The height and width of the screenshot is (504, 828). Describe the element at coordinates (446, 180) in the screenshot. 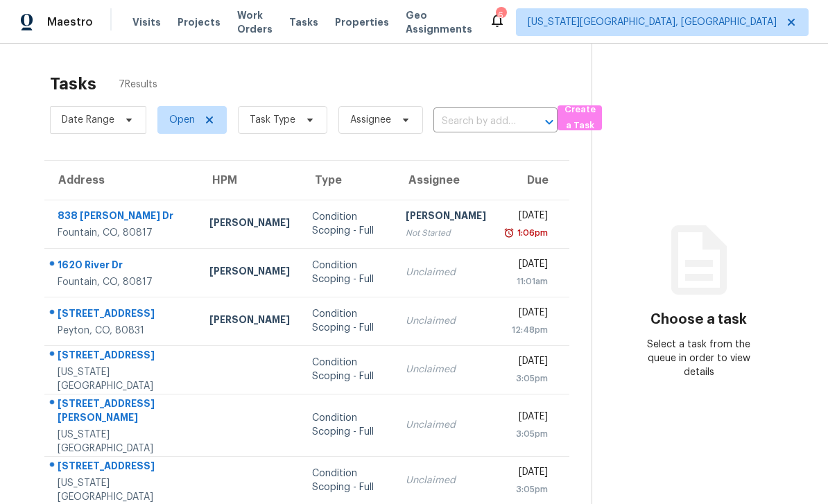

I see `th: Assignee` at that location.